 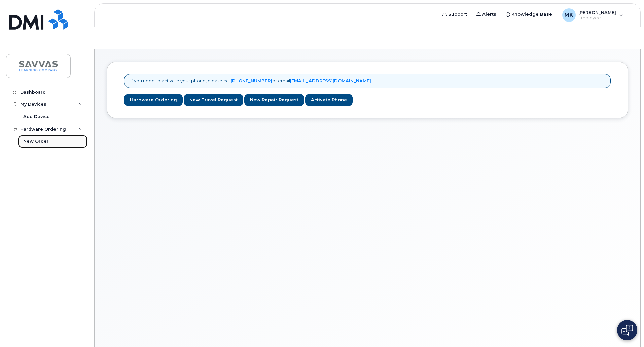 What do you see at coordinates (251, 81) in the screenshot?
I see `p: If you need to activate your phone, please call or email` at bounding box center [251, 81].